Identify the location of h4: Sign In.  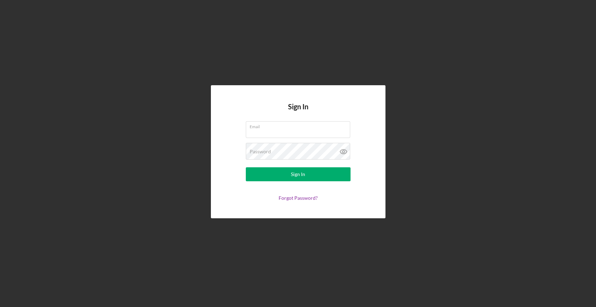
(298, 112).